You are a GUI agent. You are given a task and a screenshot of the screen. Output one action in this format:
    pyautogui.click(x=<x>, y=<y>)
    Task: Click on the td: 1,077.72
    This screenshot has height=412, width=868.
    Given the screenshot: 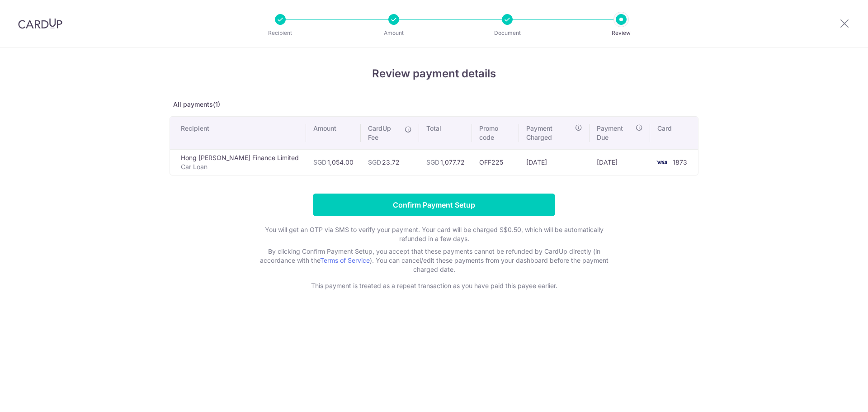 What is the action you would take?
    pyautogui.click(x=445, y=162)
    